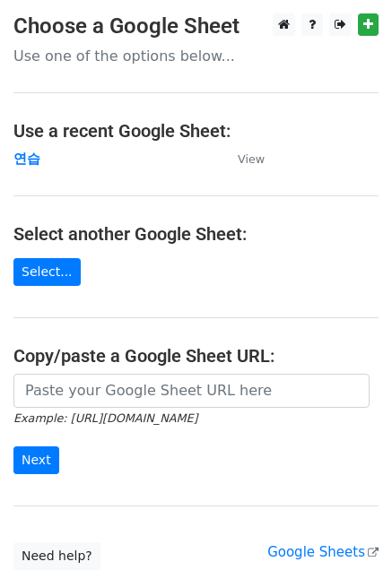  What do you see at coordinates (36, 460) in the screenshot?
I see `input: Next` at bounding box center [36, 460].